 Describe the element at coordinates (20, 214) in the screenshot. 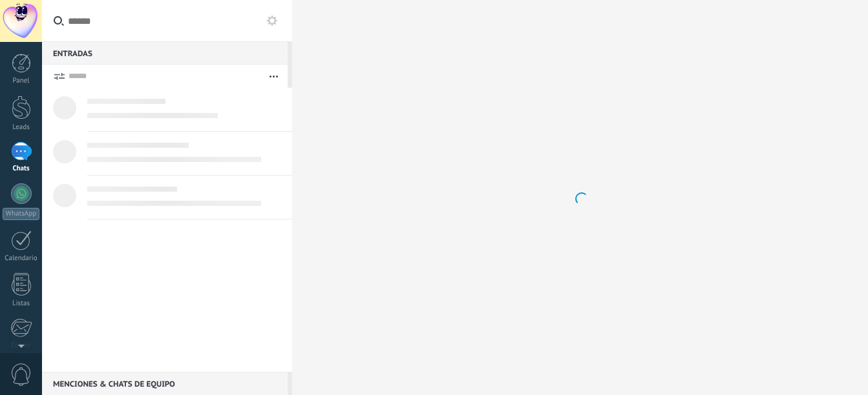

I see `div: WhatsApp` at that location.